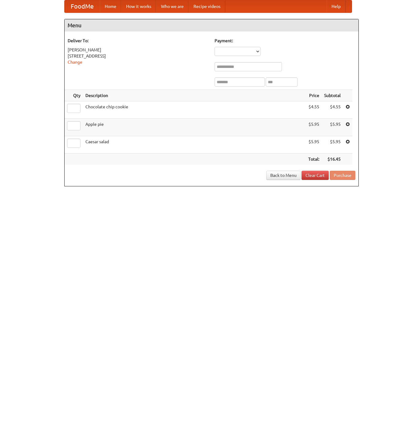  Describe the element at coordinates (172, 6) in the screenshot. I see `a: Who we are` at that location.